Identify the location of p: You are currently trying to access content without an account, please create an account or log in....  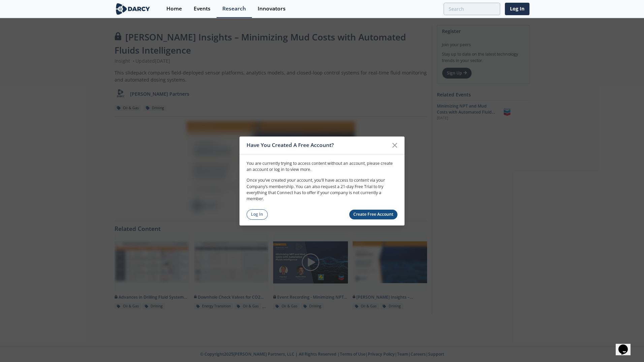
(322, 166).